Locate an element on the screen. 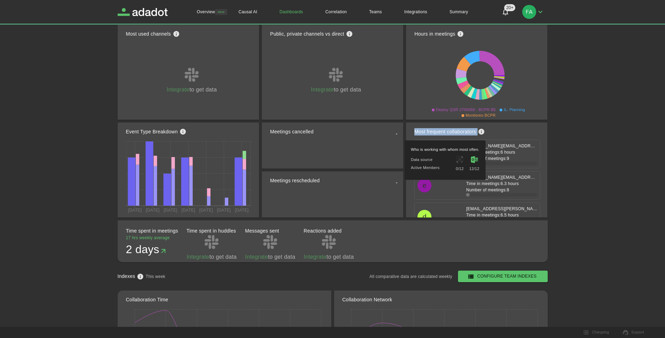 The image size is (665, 338). p: Who is working with whom most often. is located at coordinates (445, 150).